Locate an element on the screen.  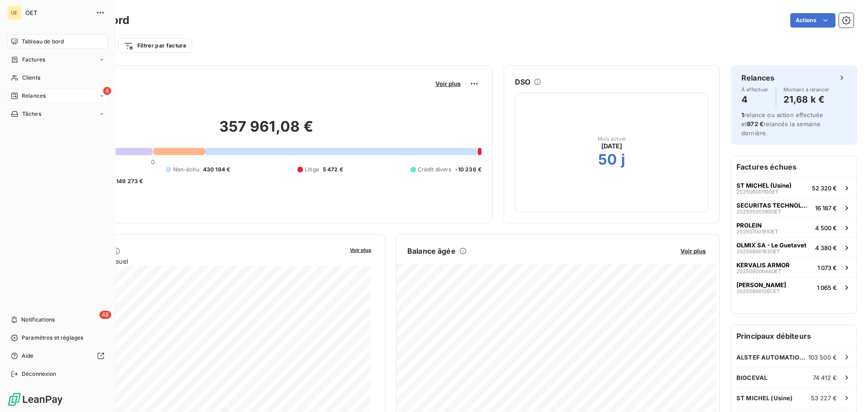
span: Déconnexion is located at coordinates (38, 374).